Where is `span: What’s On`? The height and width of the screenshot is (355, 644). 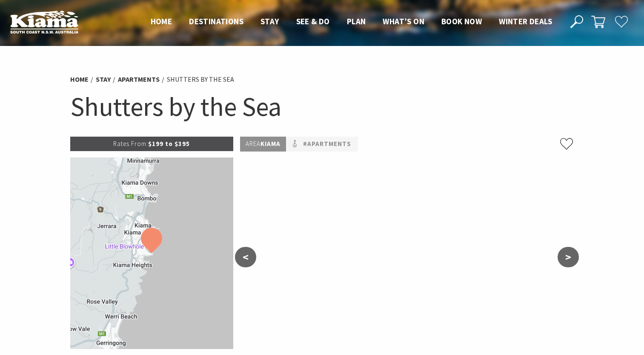 span: What’s On is located at coordinates (404, 21).